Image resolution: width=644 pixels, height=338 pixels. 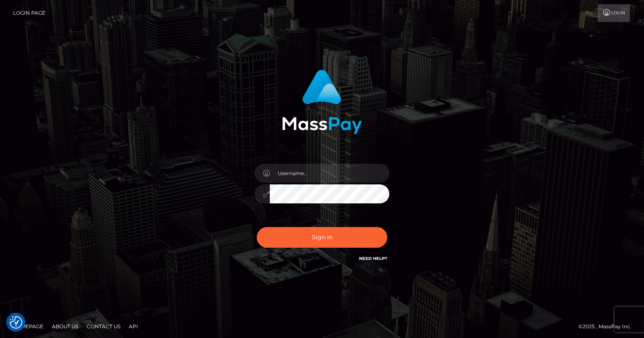 I want to click on button: Sign in, so click(x=322, y=237).